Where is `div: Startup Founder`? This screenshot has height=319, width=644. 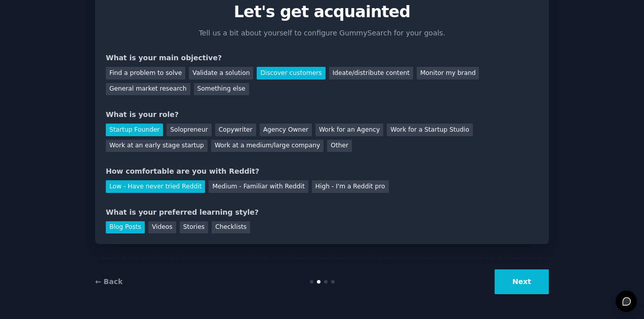 div: Startup Founder is located at coordinates (134, 129).